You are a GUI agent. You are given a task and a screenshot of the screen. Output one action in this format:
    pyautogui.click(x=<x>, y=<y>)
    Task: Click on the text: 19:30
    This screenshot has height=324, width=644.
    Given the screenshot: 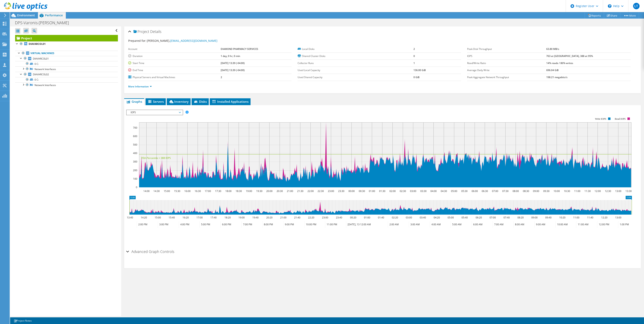 What is the action you would take?
    pyautogui.click(x=259, y=191)
    